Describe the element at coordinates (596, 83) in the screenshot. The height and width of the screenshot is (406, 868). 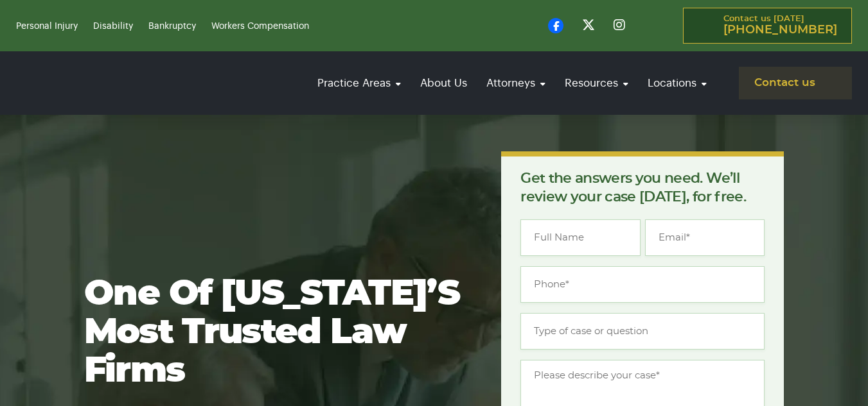
I see `a: Resources` at that location.